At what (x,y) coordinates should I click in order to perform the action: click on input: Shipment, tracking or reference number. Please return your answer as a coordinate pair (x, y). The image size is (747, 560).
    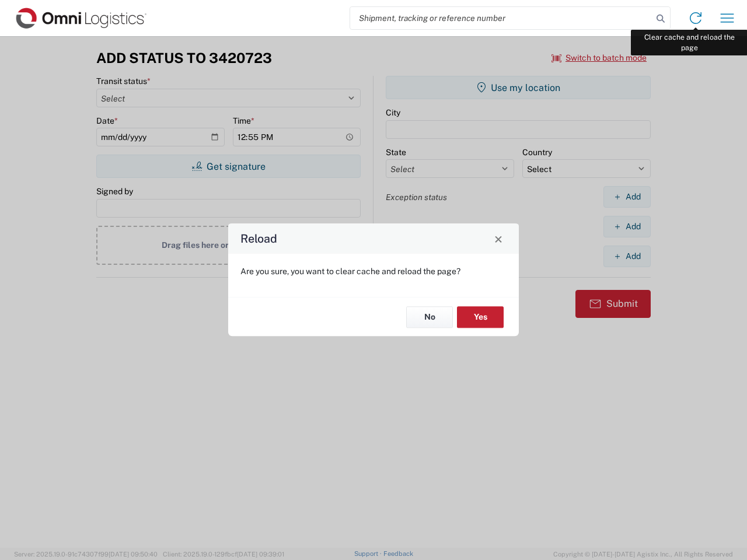
    Looking at the image, I should click on (502, 18).